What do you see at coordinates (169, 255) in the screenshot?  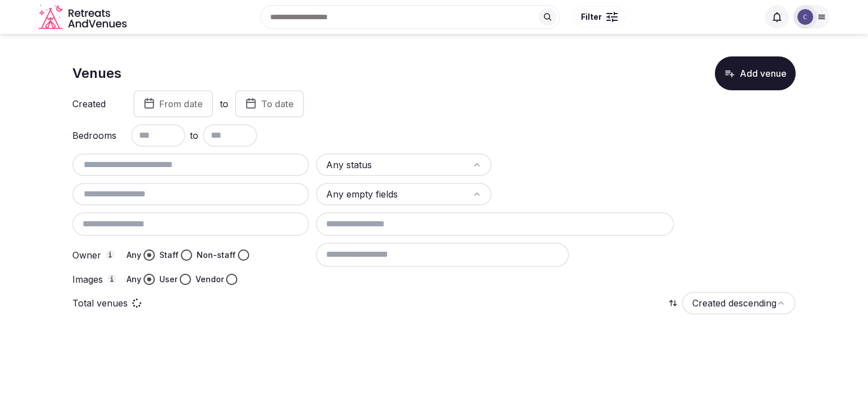 I see `label: Staff` at bounding box center [169, 255].